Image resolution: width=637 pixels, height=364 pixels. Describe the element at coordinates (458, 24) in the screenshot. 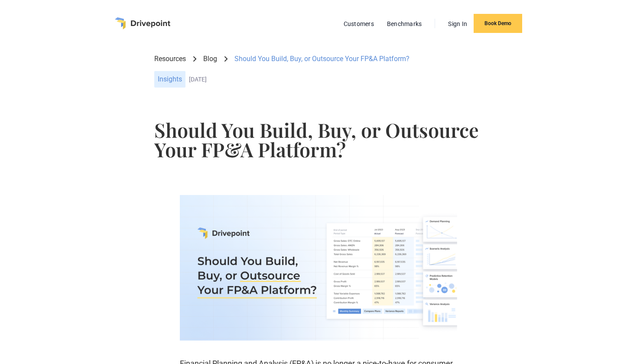

I see `a: Sign In` at that location.